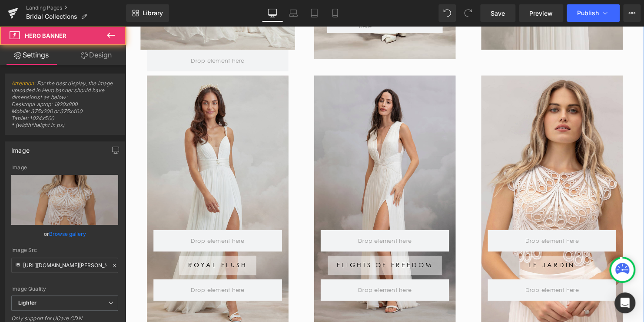 Image resolution: width=644 pixels, height=322 pixels. I want to click on button: More, so click(632, 13).